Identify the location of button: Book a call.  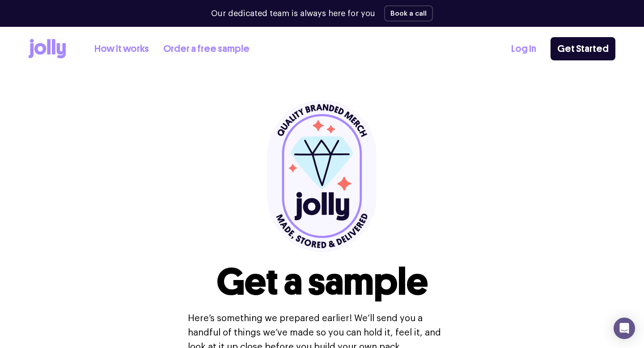
(408, 14).